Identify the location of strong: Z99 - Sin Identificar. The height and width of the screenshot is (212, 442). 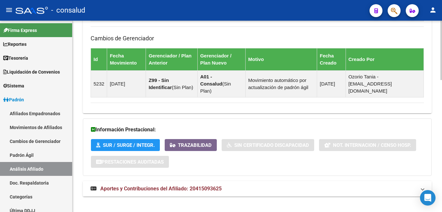
(160, 84).